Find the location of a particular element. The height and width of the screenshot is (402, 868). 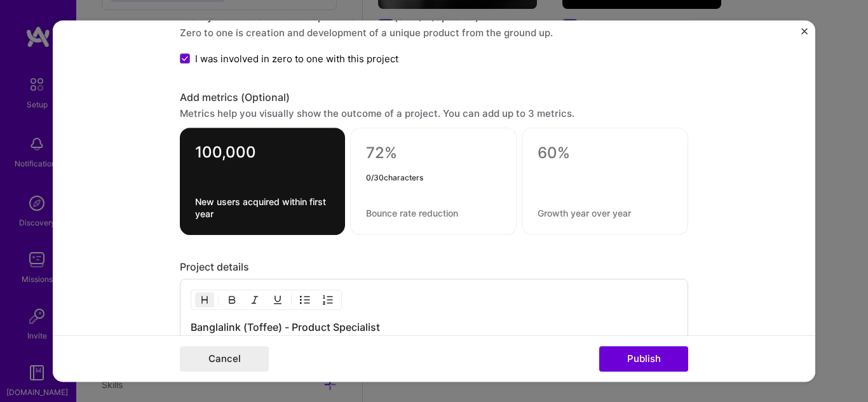

img: Italic is located at coordinates (255, 300).